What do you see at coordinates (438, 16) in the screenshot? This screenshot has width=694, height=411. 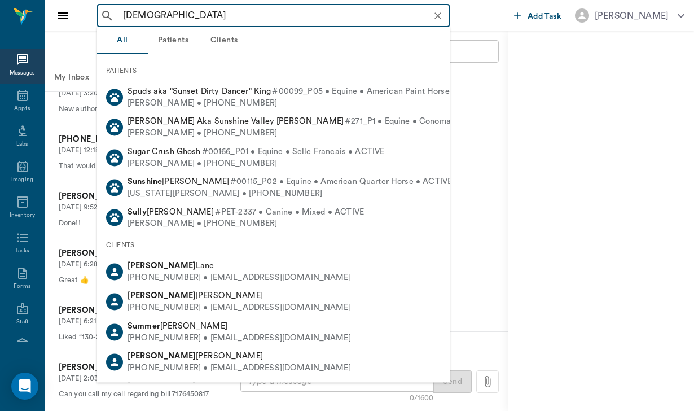 I see `button: Clear` at bounding box center [438, 16].